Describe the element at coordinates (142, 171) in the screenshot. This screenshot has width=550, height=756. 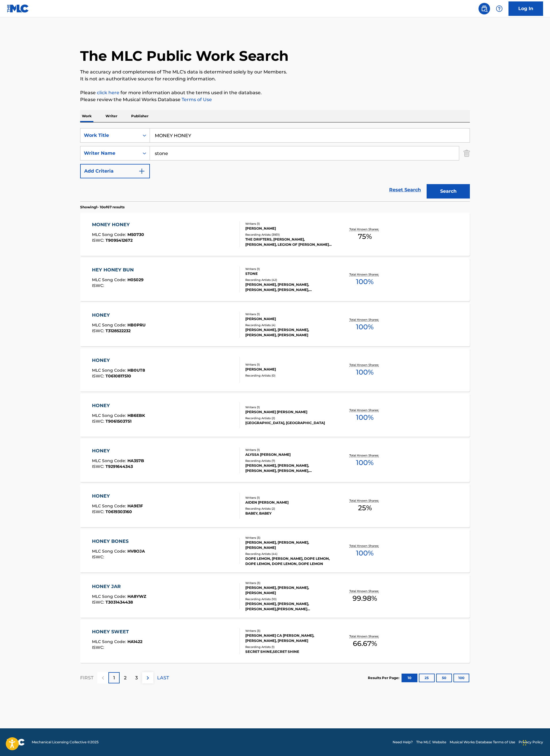
I see `img: 9d2ae6d4665cec9f34b9.svg` at that location.